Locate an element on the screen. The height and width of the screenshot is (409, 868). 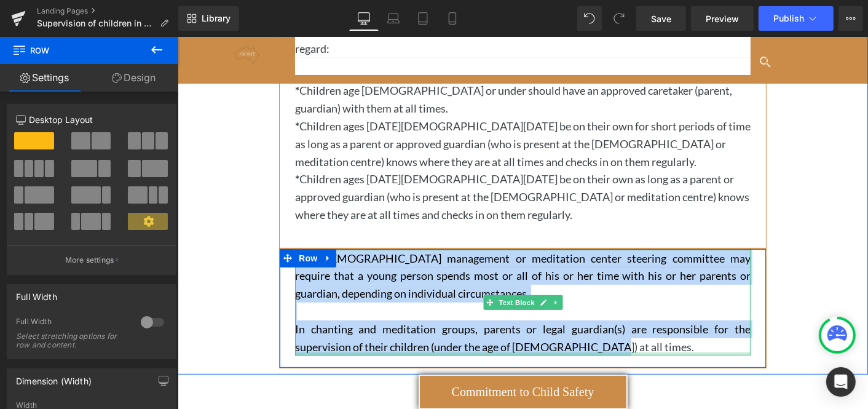
a: Laptop is located at coordinates (393, 18).